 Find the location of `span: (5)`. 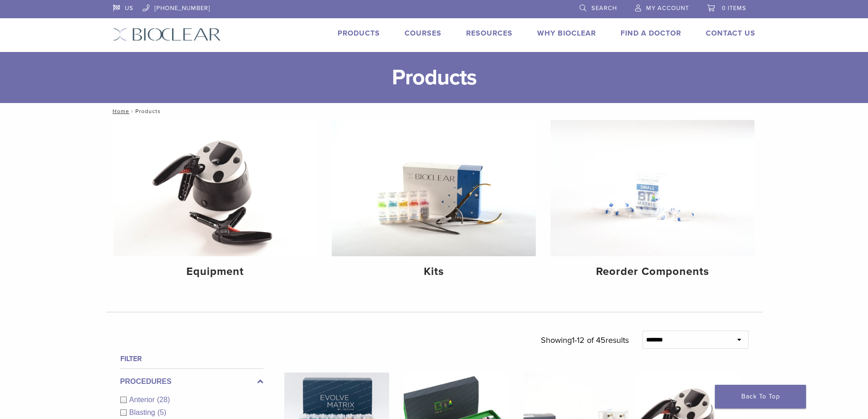

span: (5) is located at coordinates (162, 412).